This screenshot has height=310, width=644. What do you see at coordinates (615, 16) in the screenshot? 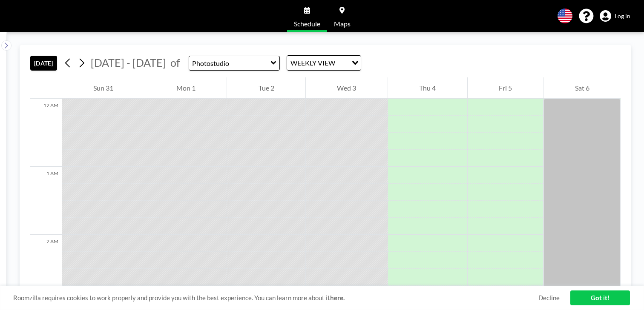
I see `a: Log in` at bounding box center [615, 16].